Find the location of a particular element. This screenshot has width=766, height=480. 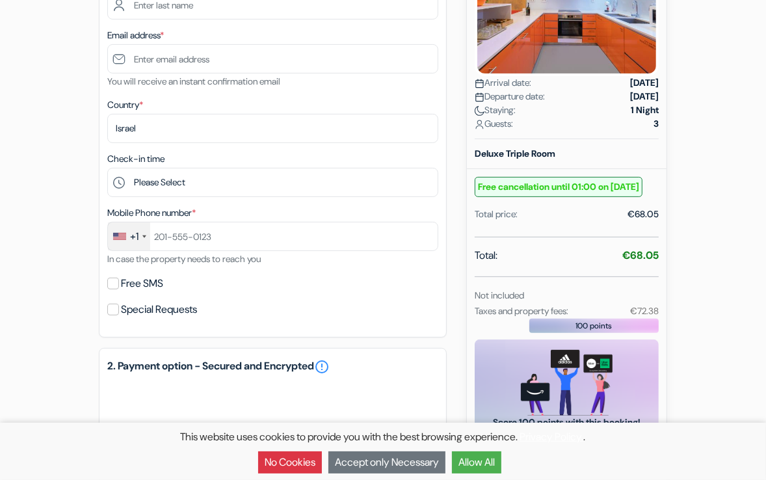

small: Taxes and property fees: is located at coordinates (521, 311).